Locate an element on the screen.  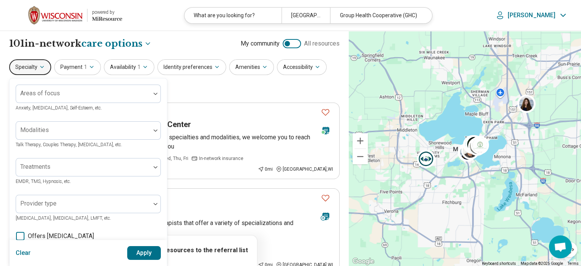
span: My community is located at coordinates (260, 44).